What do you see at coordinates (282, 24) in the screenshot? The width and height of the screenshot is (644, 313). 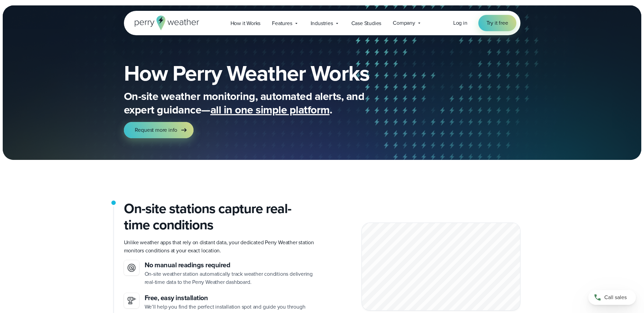 I see `span: Features` at bounding box center [282, 24].